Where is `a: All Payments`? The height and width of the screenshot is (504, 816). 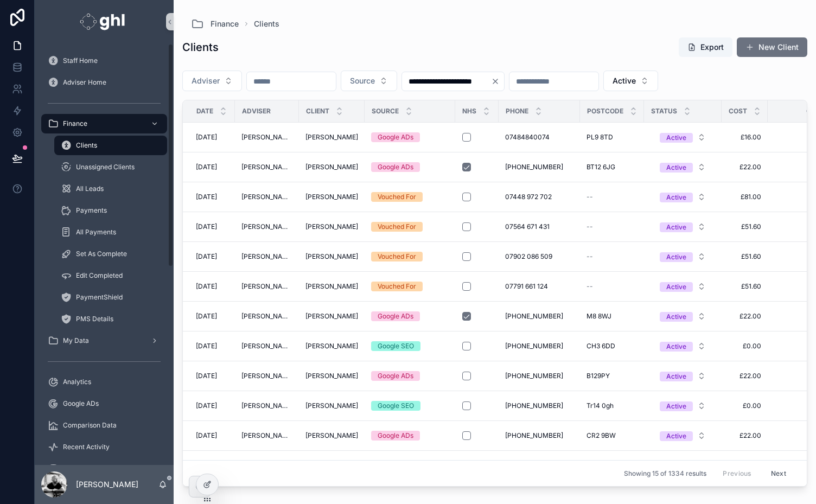
a: All Payments is located at coordinates (111, 232).